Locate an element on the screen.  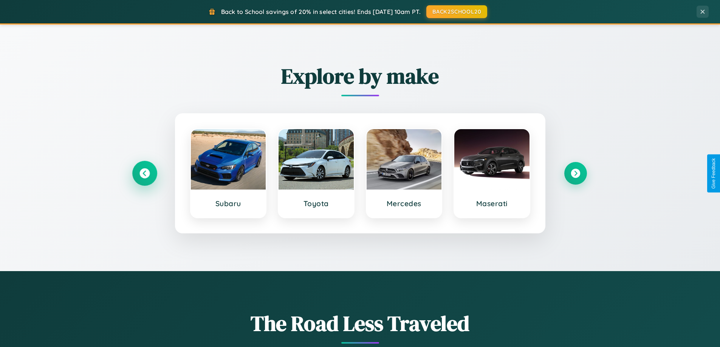
h2: Explore by make is located at coordinates (360, 76).